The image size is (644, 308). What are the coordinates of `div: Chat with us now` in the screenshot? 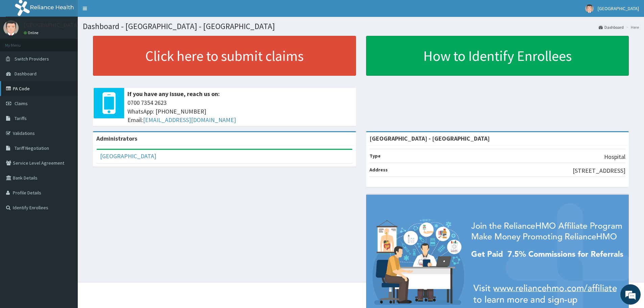 It's located at (74, 42).